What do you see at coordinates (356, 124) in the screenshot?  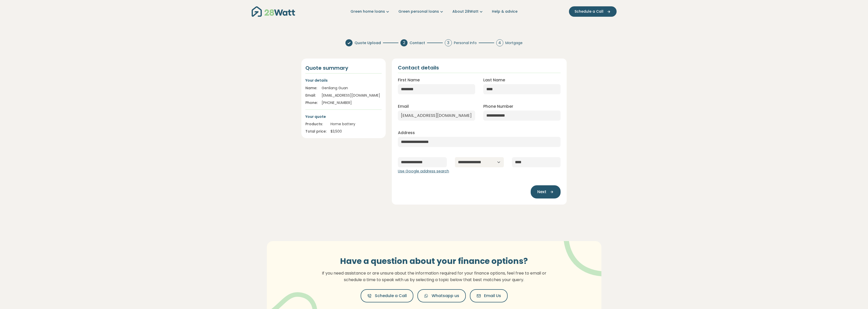 I see `div: Home battery` at bounding box center [356, 124].